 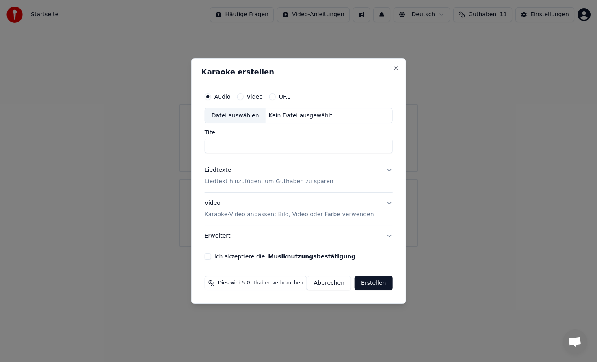 What do you see at coordinates (218, 171) in the screenshot?
I see `div: Liedtexte` at bounding box center [218, 171].